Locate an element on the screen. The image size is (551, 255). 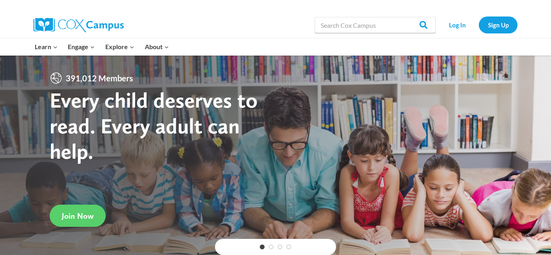
span: 391,012 Members is located at coordinates (99, 78).